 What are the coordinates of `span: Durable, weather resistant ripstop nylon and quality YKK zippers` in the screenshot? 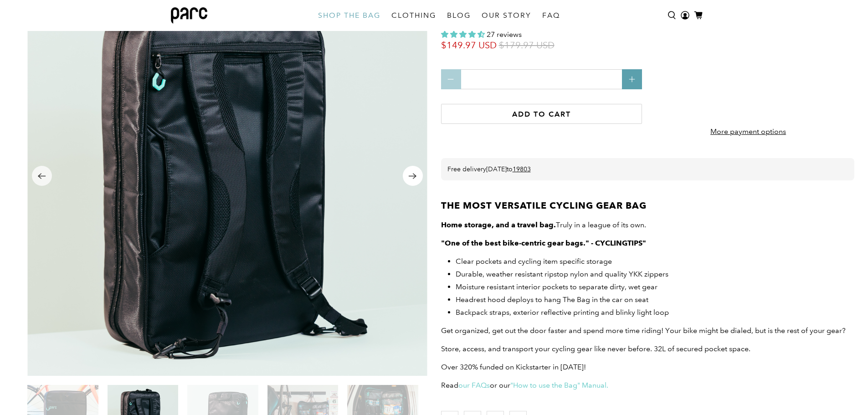 It's located at (562, 274).